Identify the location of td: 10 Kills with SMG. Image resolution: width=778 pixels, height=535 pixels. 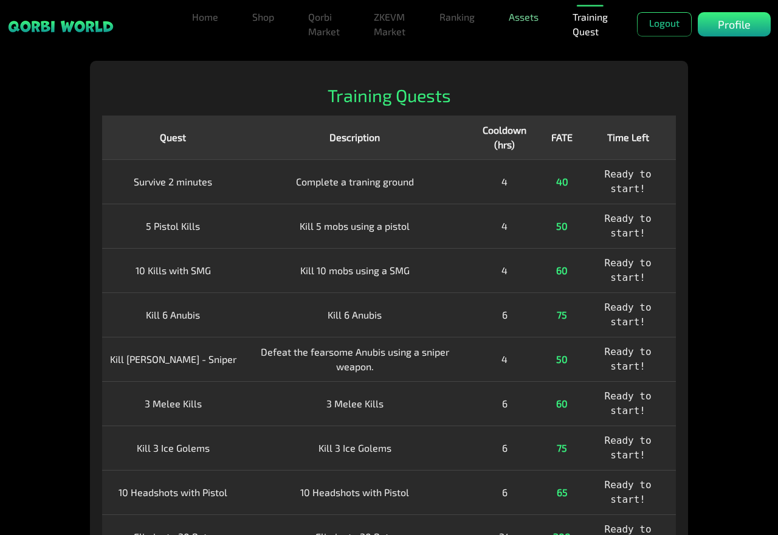
(173, 270).